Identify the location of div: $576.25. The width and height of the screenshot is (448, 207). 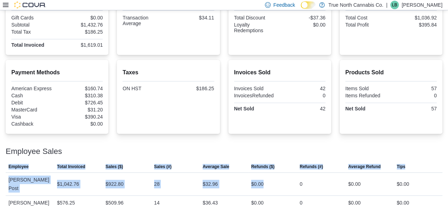
(66, 203).